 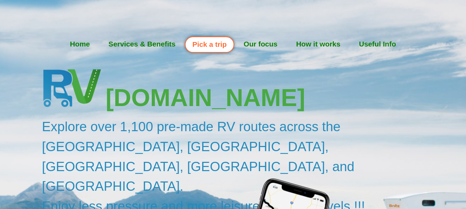 What do you see at coordinates (80, 44) in the screenshot?
I see `a: Home` at bounding box center [80, 44].